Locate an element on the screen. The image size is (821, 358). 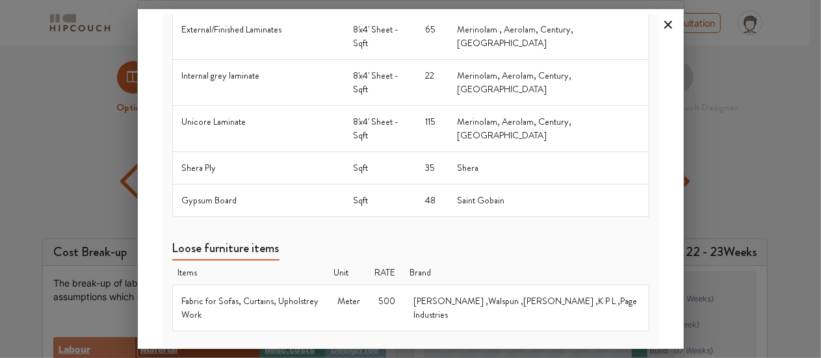
td: Internal grey laminate is located at coordinates (258, 83).